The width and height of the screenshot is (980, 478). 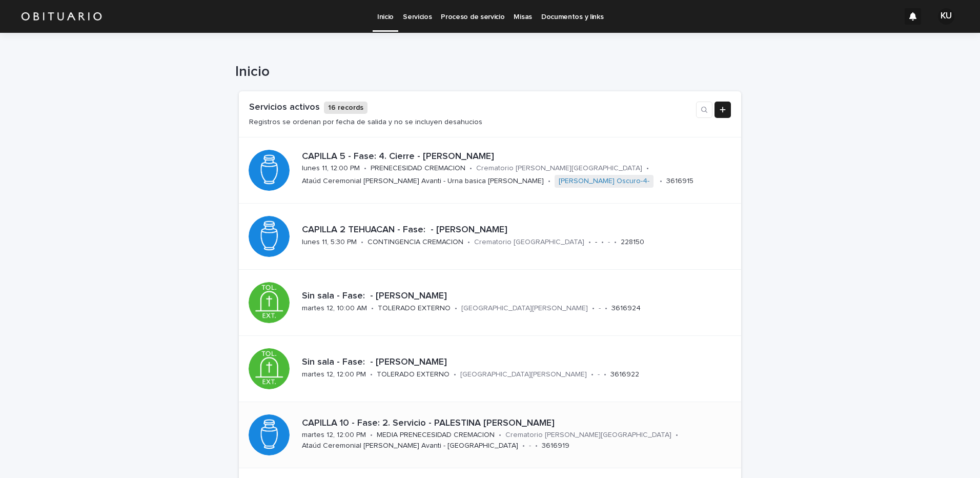 I want to click on p: lunes 11, 12:00 PM, so click(x=330, y=168).